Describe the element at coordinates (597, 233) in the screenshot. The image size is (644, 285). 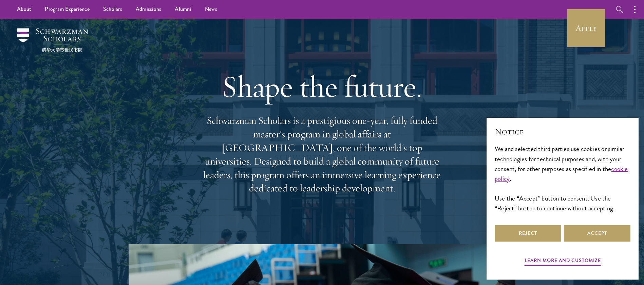
I see `button: Accept` at that location.